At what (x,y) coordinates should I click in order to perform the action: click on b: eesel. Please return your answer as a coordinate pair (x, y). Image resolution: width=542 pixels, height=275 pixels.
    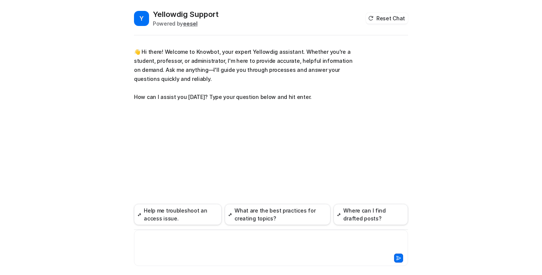
    Looking at the image, I should click on (190, 23).